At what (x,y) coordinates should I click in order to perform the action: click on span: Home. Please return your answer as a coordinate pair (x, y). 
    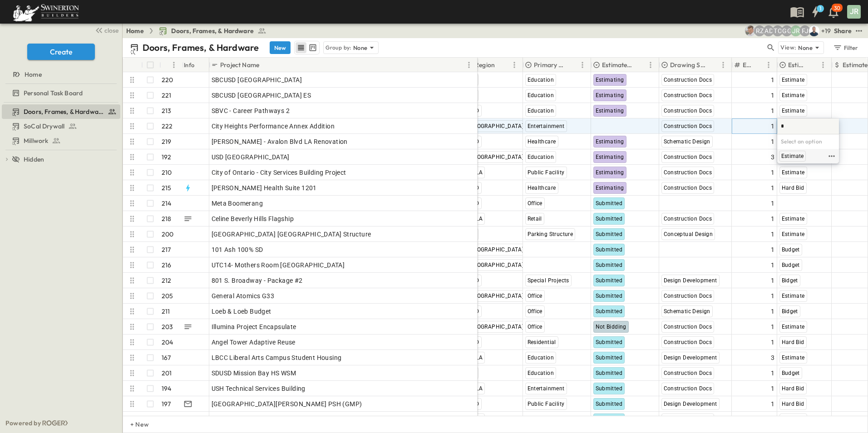
    Looking at the image, I should click on (33, 74).